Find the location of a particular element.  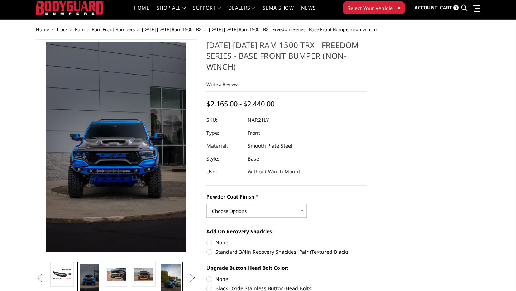

dd: Smooth Plate Steel is located at coordinates (270, 146).